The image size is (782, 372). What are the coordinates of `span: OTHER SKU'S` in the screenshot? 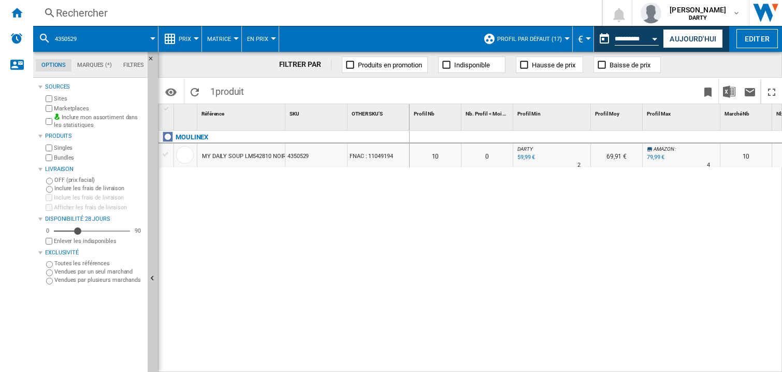 It's located at (367, 113).